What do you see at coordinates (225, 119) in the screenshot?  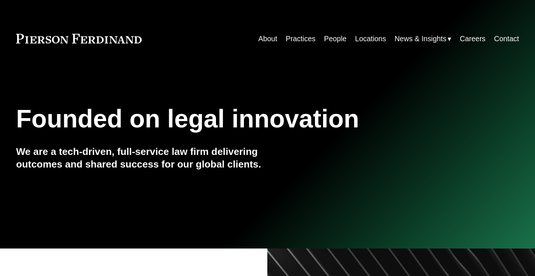 I see `h1: Founded on legal innovation` at bounding box center [225, 119].